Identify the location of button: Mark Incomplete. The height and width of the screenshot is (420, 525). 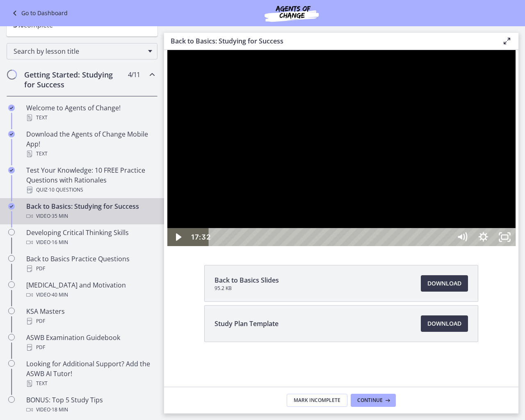
(317, 400).